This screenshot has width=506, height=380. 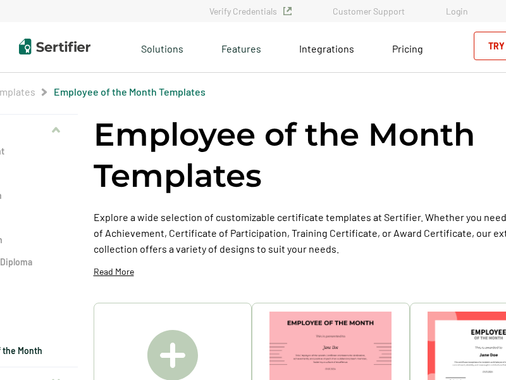 What do you see at coordinates (251, 11) in the screenshot?
I see `a: Verify Credentials` at bounding box center [251, 11].